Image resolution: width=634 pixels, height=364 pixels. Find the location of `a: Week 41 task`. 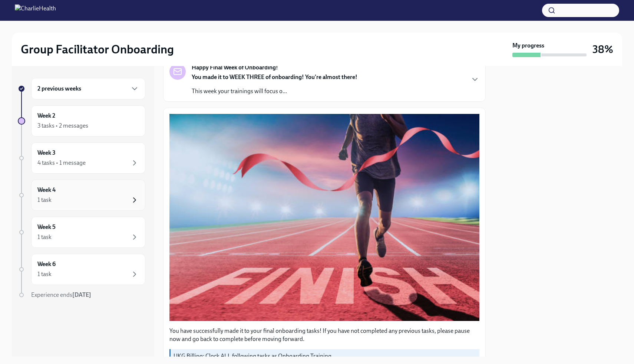

a: Week 41 task is located at coordinates (82, 195).